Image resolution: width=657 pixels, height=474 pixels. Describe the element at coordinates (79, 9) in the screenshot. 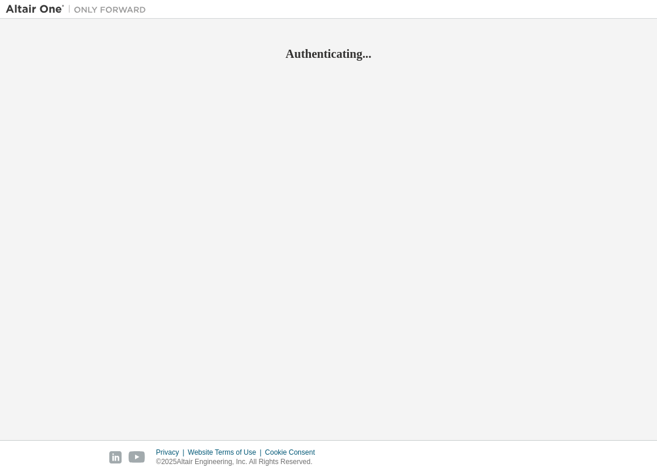

I see `img: Altair One` at that location.